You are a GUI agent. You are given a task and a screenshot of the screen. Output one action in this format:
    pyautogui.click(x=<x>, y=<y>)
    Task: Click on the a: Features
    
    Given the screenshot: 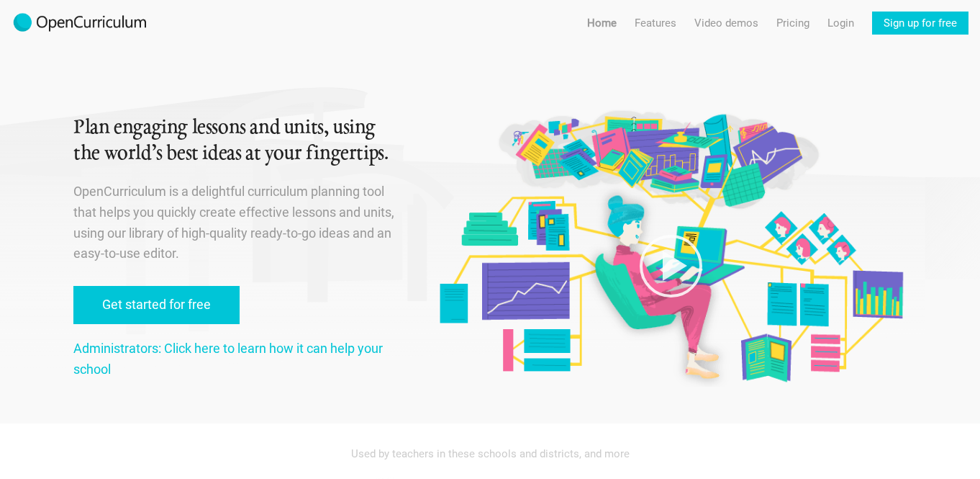 What is the action you would take?
    pyautogui.click(x=656, y=23)
    